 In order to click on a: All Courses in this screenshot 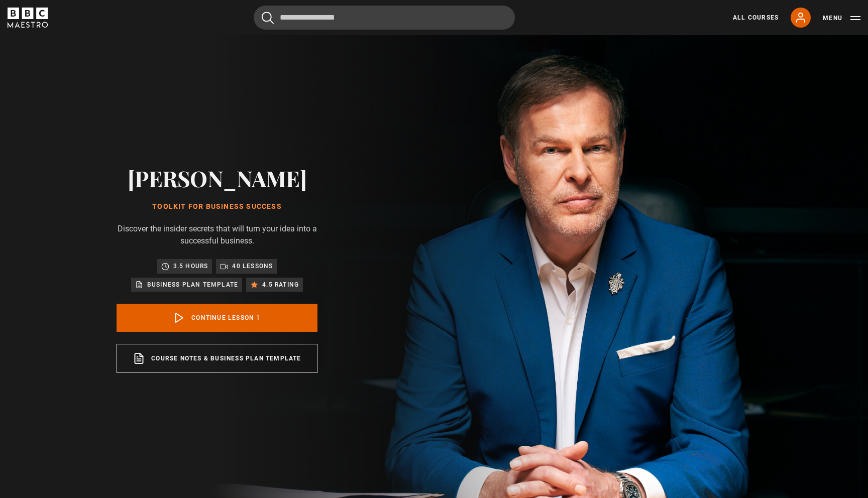, I will do `click(755, 17)`.